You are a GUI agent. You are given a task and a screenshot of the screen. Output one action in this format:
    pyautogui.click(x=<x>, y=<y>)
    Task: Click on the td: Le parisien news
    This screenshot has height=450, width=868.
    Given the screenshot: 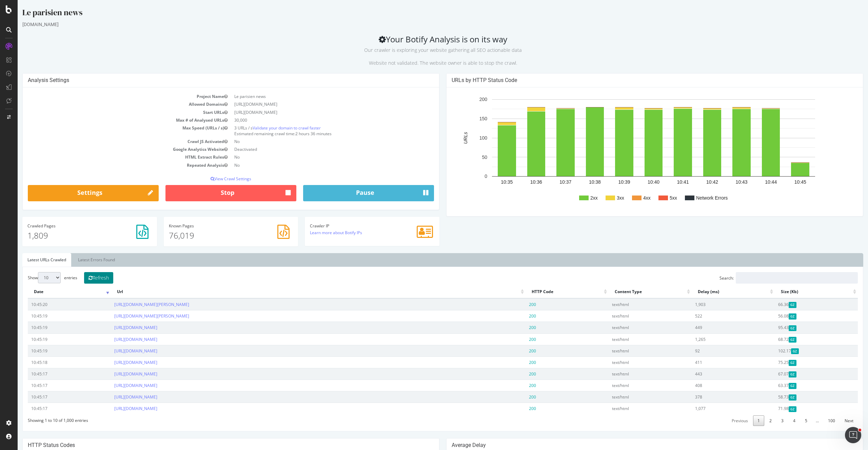 What is the action you would take?
    pyautogui.click(x=315, y=96)
    